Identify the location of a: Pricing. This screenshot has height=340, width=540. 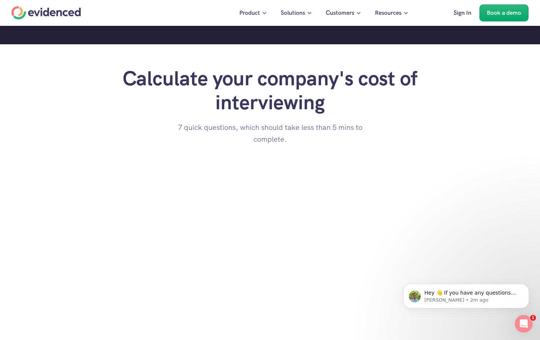
(431, 13).